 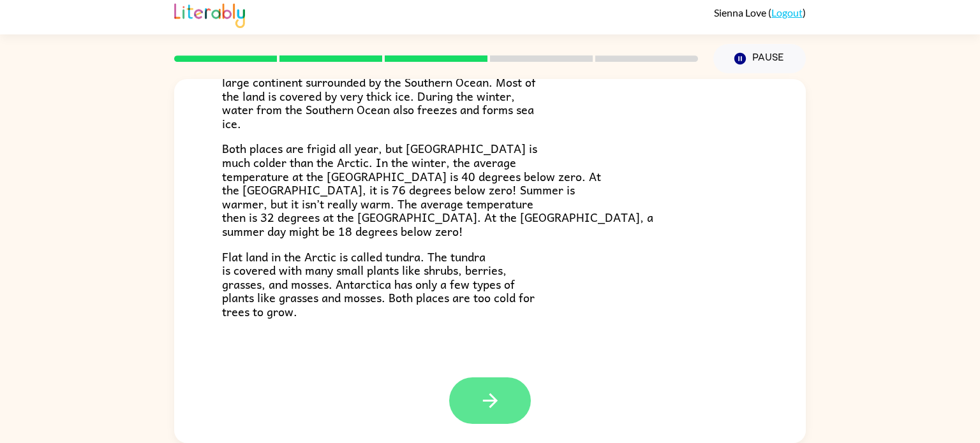 What do you see at coordinates (379, 95) in the screenshot?
I see `span: At the bottom of the world is Antarctica. It is a large continent surrounded by the Southern Ocea...` at bounding box center [379, 95].